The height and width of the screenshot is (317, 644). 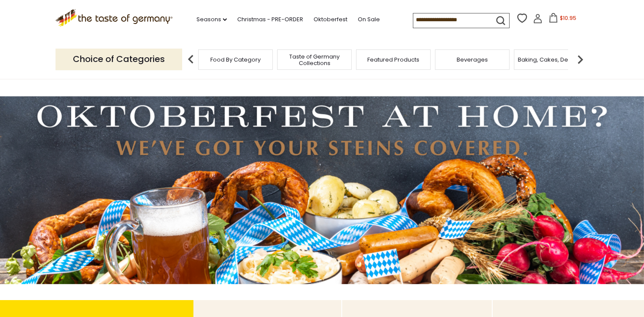 I want to click on a: Seasons, so click(x=212, y=20).